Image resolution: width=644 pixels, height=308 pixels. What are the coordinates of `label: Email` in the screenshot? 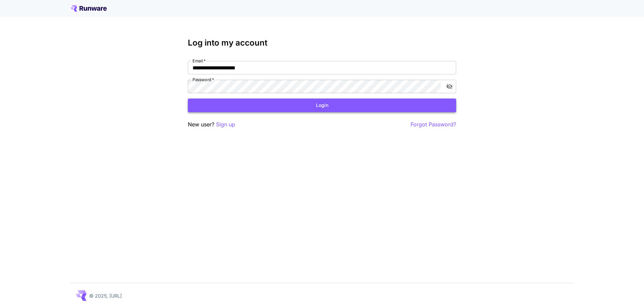 It's located at (199, 60).